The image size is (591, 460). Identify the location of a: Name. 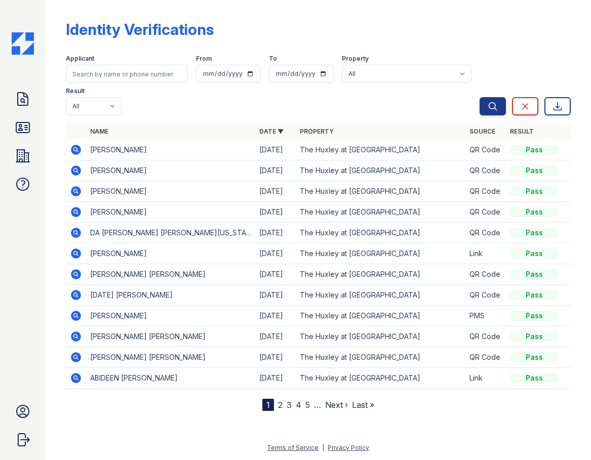
(99, 131).